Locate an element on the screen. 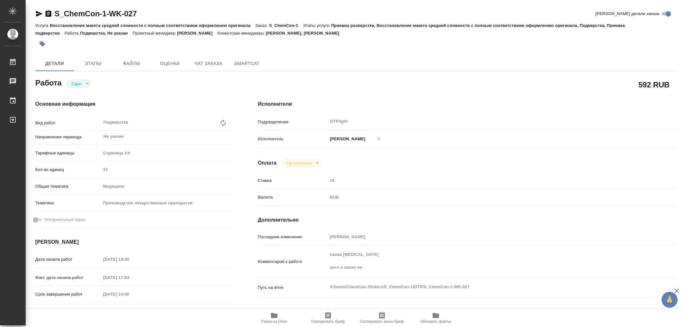  p: Восстановление макета средней сложности с полным соответствием оформлению оригинала is located at coordinates (152, 25).